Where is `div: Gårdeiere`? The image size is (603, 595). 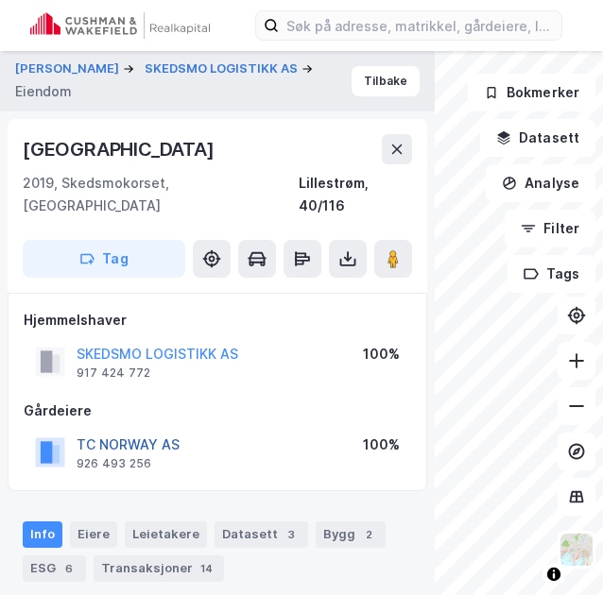
div: Gårdeiere is located at coordinates (217, 411).